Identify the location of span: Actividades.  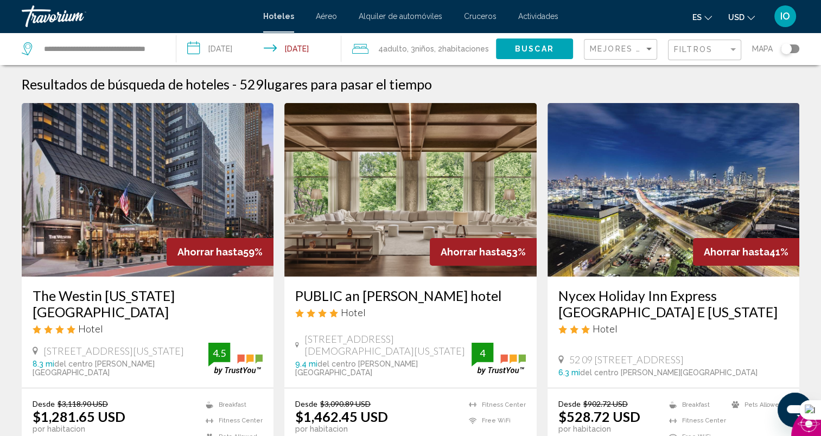
(538, 16).